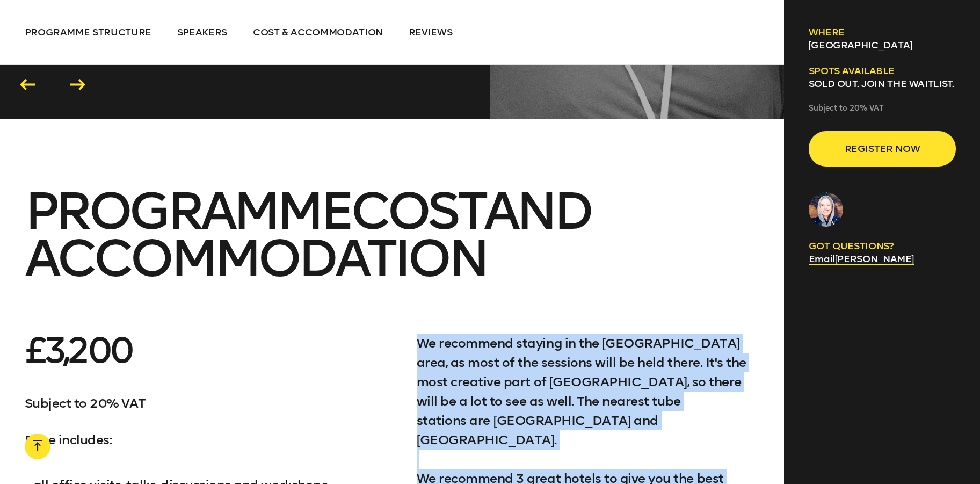  What do you see at coordinates (882, 149) in the screenshot?
I see `button: Register now` at bounding box center [882, 149].